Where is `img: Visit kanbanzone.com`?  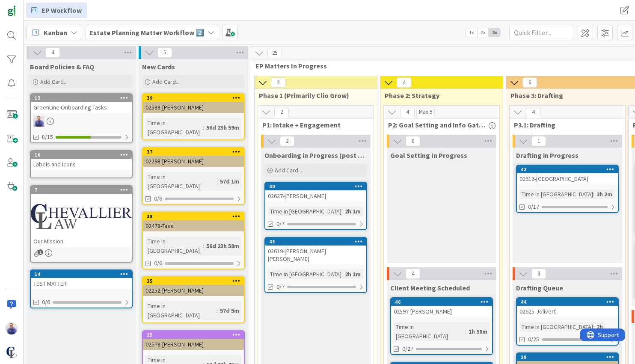 img: Visit kanbanzone.com is located at coordinates (12, 12).